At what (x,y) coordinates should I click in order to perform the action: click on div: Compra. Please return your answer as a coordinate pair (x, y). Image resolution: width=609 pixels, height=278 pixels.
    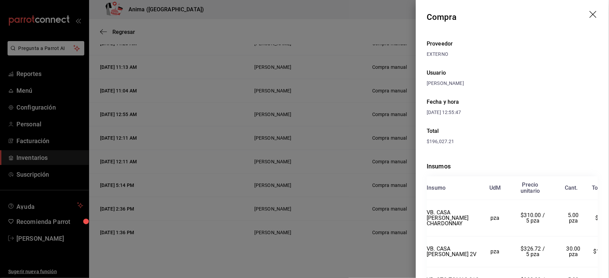
    Looking at the image, I should click on (442, 17).